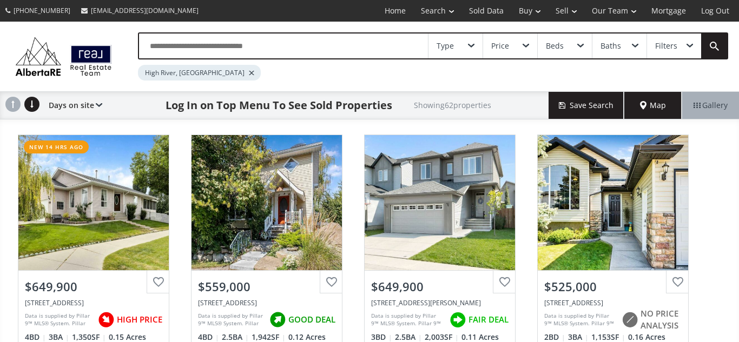  I want to click on span: HIGH PRICE, so click(140, 320).